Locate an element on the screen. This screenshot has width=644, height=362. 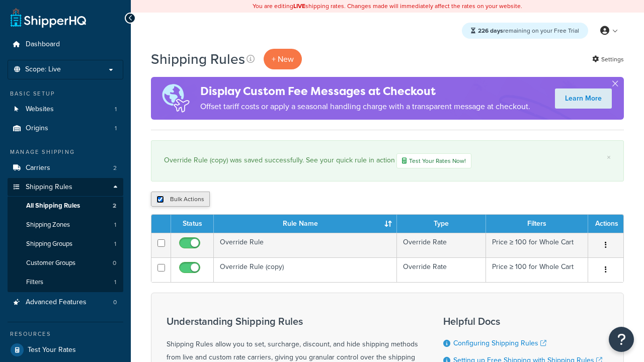
span: Dashboard is located at coordinates (43, 44).